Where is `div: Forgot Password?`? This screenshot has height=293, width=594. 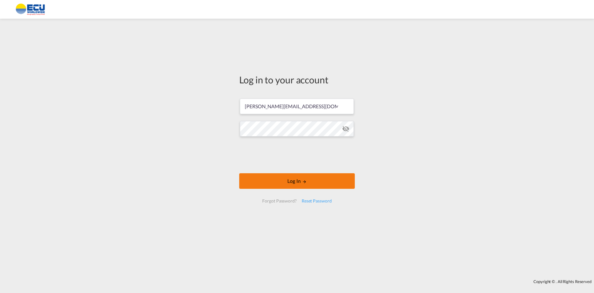
div: Forgot Password? is located at coordinates (279, 201).